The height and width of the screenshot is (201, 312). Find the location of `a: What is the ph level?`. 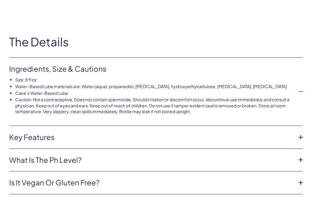

a: What is the ph level? is located at coordinates (151, 160).